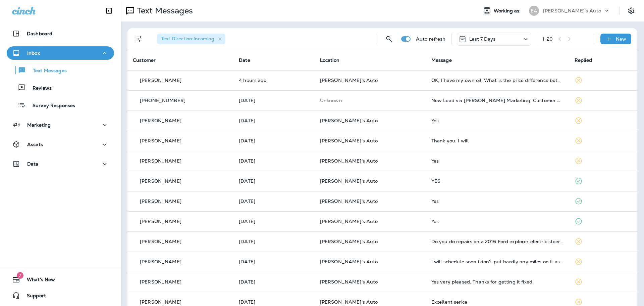 Image resolution: width=644 pixels, height=306 pixels. Describe the element at coordinates (534, 11) in the screenshot. I see `div: EA` at that location.